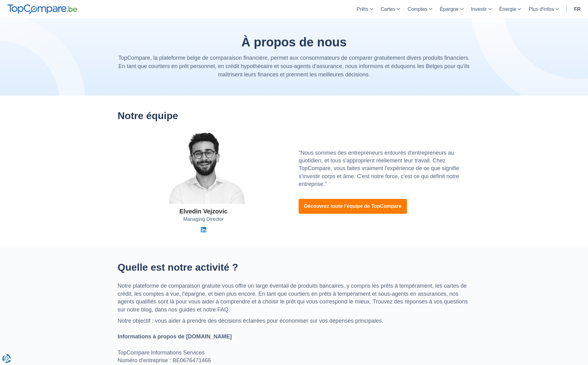  Describe the element at coordinates (204, 211) in the screenshot. I see `div: Elvedin Vejzovic` at that location.